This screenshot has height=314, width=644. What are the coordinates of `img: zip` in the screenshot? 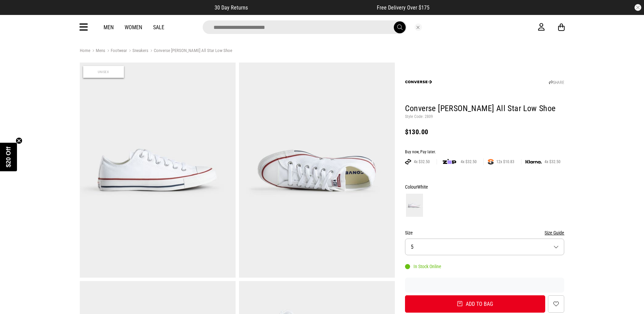 It's located at (449, 162).